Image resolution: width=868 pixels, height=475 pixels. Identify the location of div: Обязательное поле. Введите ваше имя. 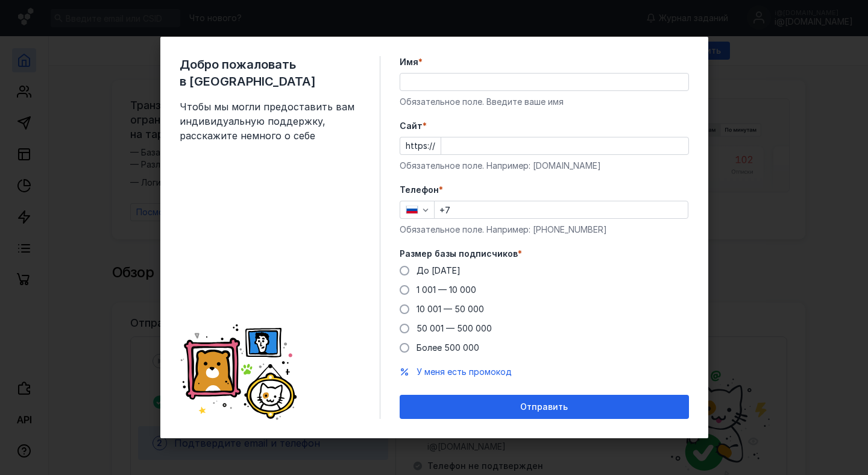
(544, 102).